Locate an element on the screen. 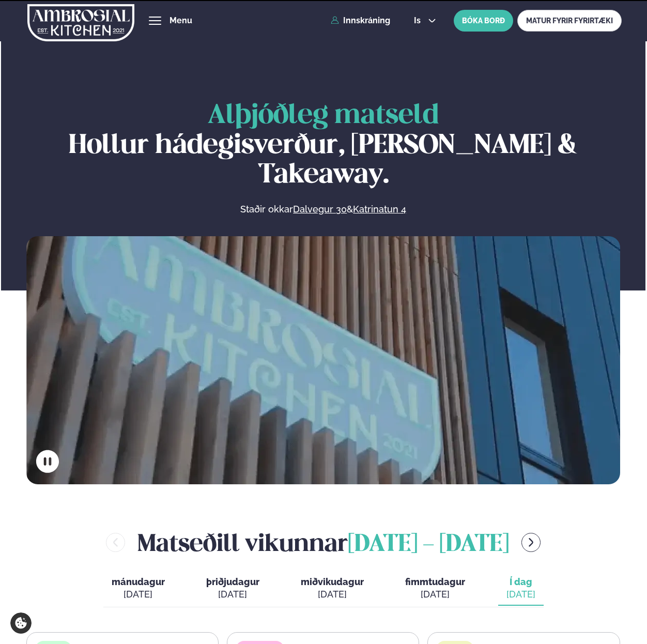 The width and height of the screenshot is (647, 644). button: menu-btn-left is located at coordinates (115, 542).